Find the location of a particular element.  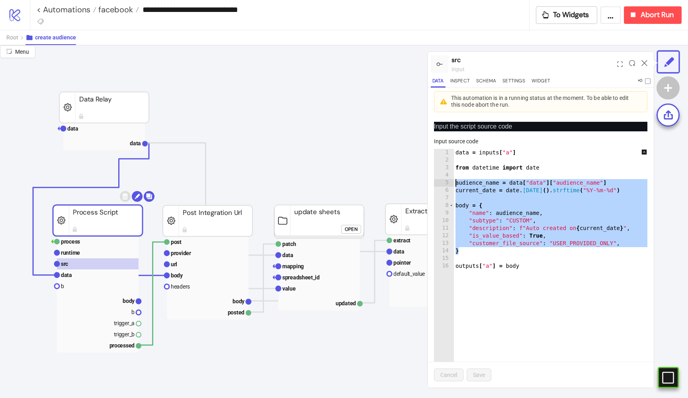

div: 11 is located at coordinates (444, 228).